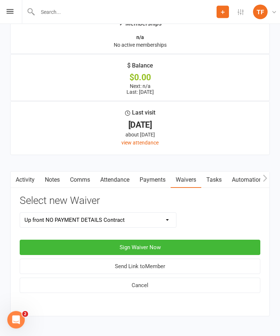 The height and width of the screenshot is (336, 280). Describe the element at coordinates (248, 180) in the screenshot. I see `a: Automations` at that location.